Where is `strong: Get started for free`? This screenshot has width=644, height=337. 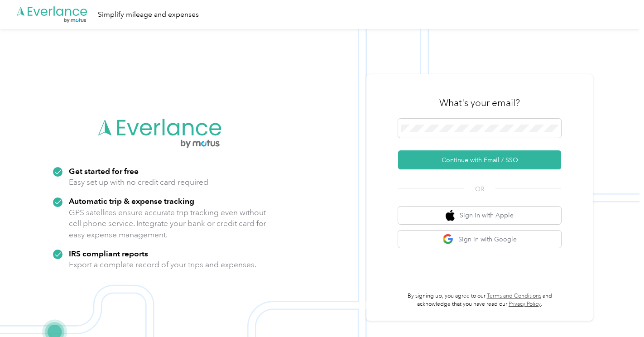 strong: Get started for free is located at coordinates (104, 170).